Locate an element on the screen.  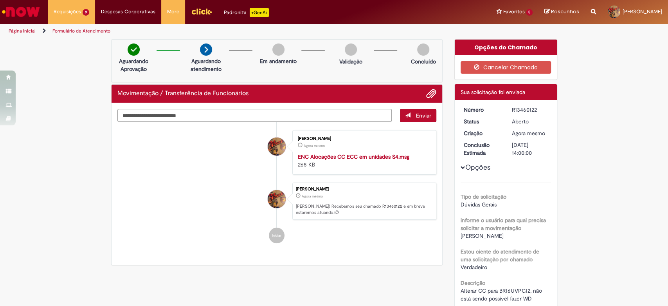
div: 28/08/2025 22:02:15 is located at coordinates (530, 133).